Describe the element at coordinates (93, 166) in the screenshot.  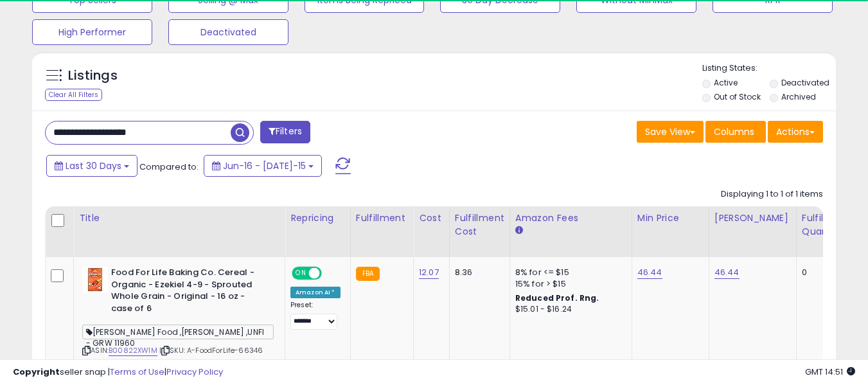
I see `span: Last 30 Days` at that location.